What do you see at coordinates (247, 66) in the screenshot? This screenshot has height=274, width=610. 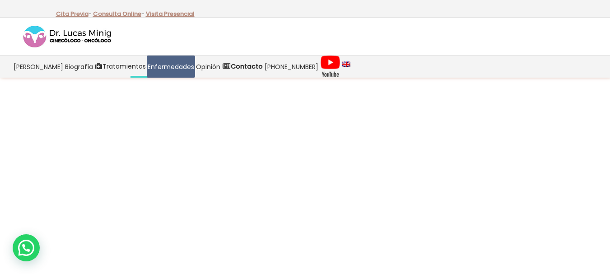 I see `strong: Contacto` at bounding box center [247, 66].